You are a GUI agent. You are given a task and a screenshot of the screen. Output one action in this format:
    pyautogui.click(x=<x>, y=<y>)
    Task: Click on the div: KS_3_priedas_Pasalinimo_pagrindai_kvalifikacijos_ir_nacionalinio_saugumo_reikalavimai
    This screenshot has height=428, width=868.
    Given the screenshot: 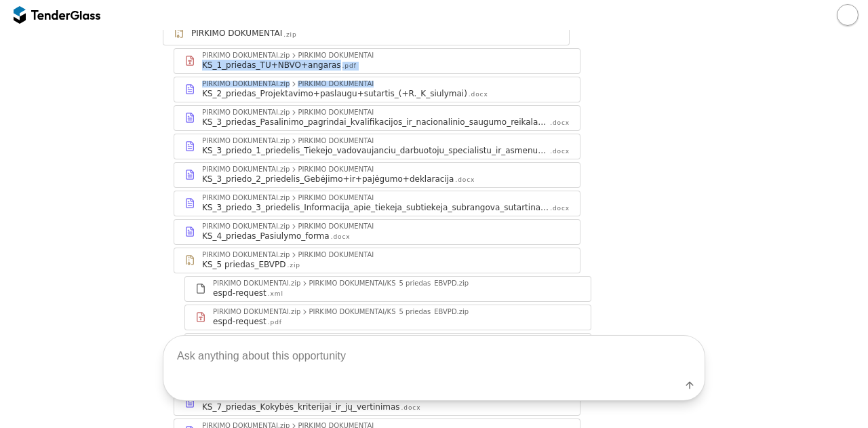 What is the action you would take?
    pyautogui.click(x=375, y=122)
    